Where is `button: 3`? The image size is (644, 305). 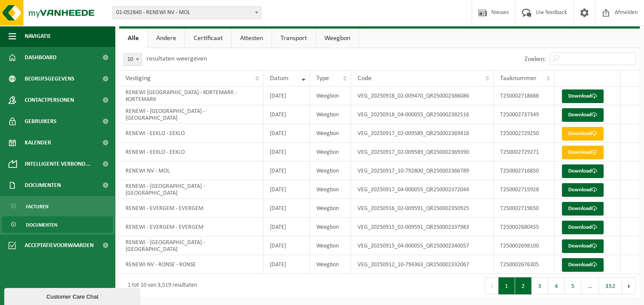 button: 3 is located at coordinates (540, 286).